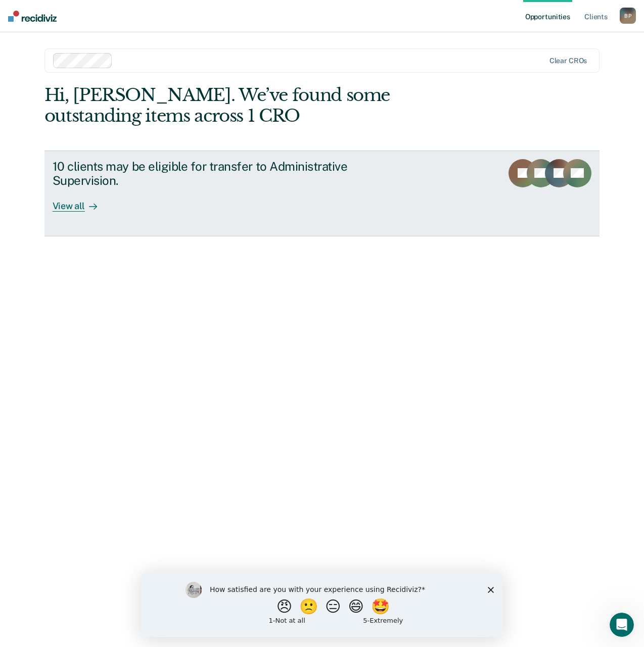 This screenshot has height=647, width=644. What do you see at coordinates (192, 35) in the screenshot?
I see `button: 3` at bounding box center [192, 35].